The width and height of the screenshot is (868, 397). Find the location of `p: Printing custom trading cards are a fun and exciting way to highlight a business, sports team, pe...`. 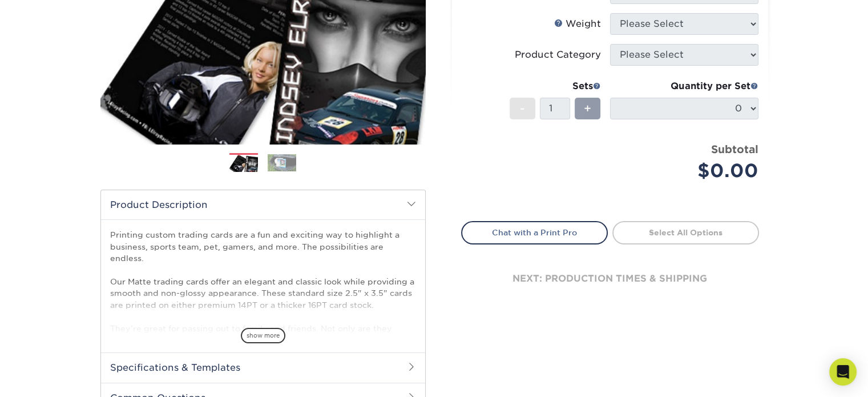

p: Printing custom trading cards are a fun and exciting way to highlight a business, sports team, pe... is located at coordinates (263, 305).